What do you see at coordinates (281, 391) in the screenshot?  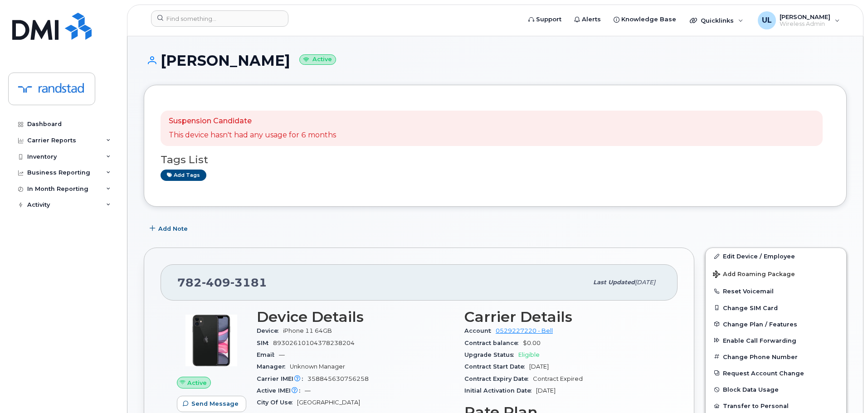 I see `span: Active IMEI` at bounding box center [281, 391].